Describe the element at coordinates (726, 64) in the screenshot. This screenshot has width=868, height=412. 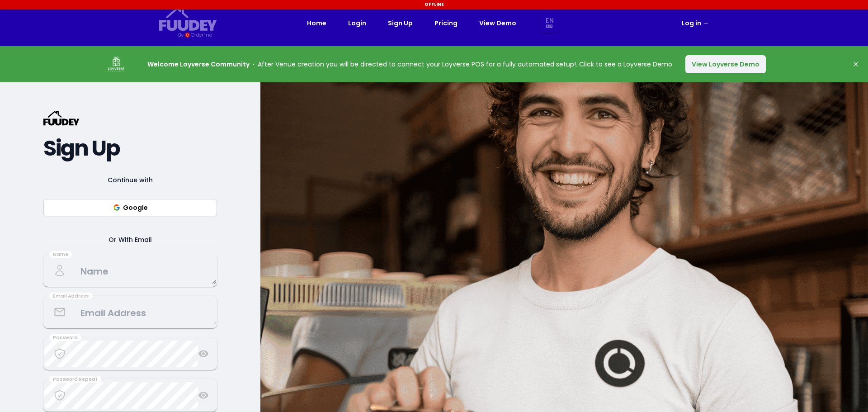
I see `button: View Loyverse Demo` at that location.